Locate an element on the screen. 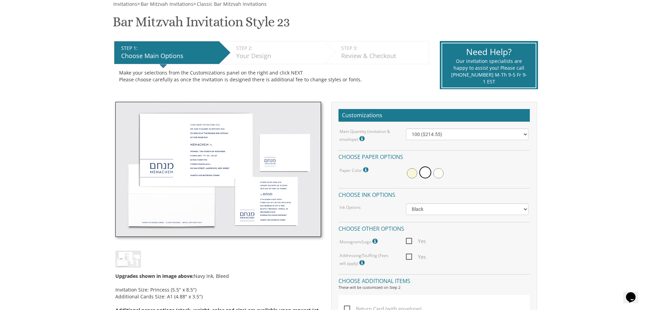  div: Choose Main Options is located at coordinates (168, 56).